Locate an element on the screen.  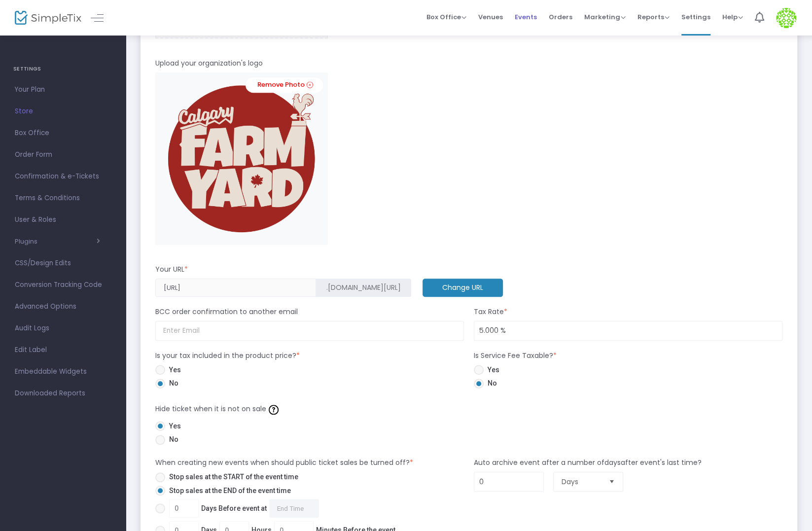
span: Conversion Tracking Code is located at coordinates (62, 285).